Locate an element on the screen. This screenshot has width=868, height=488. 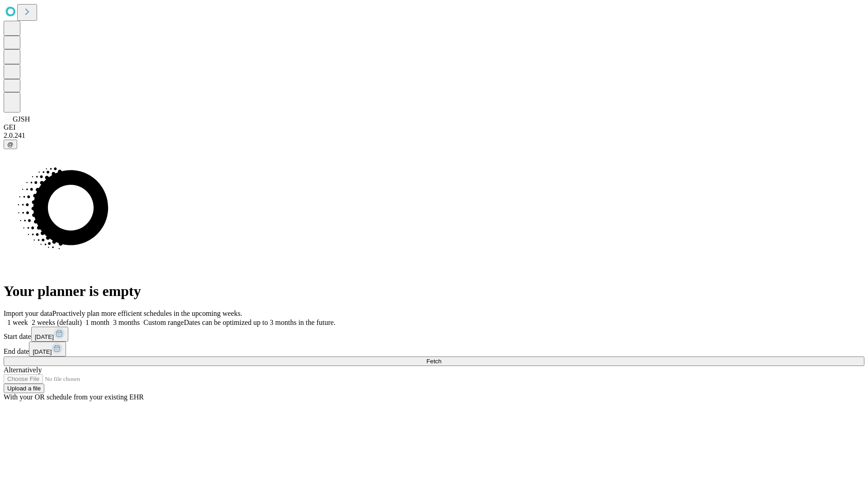
span: 1 month is located at coordinates (97, 323).